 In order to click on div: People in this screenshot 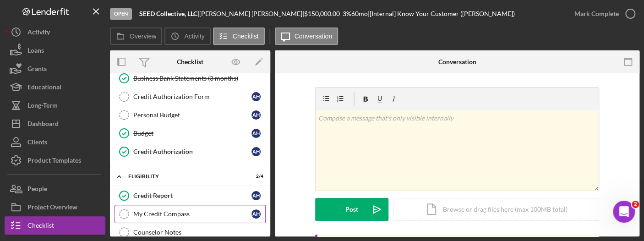, I will do `click(37, 190)`.